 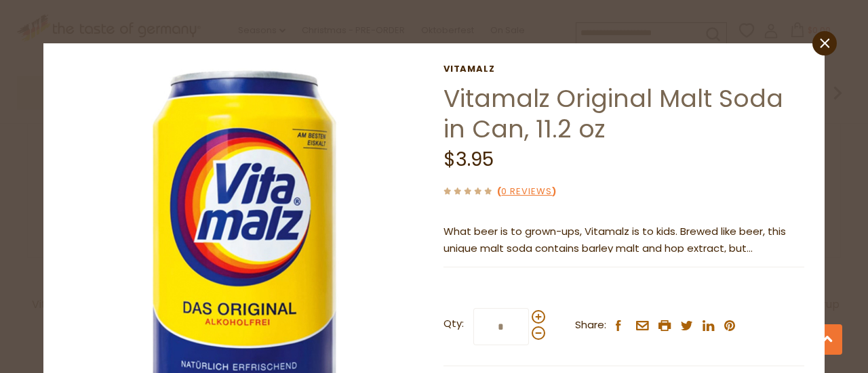 I want to click on span: Share:, so click(x=591, y=325).